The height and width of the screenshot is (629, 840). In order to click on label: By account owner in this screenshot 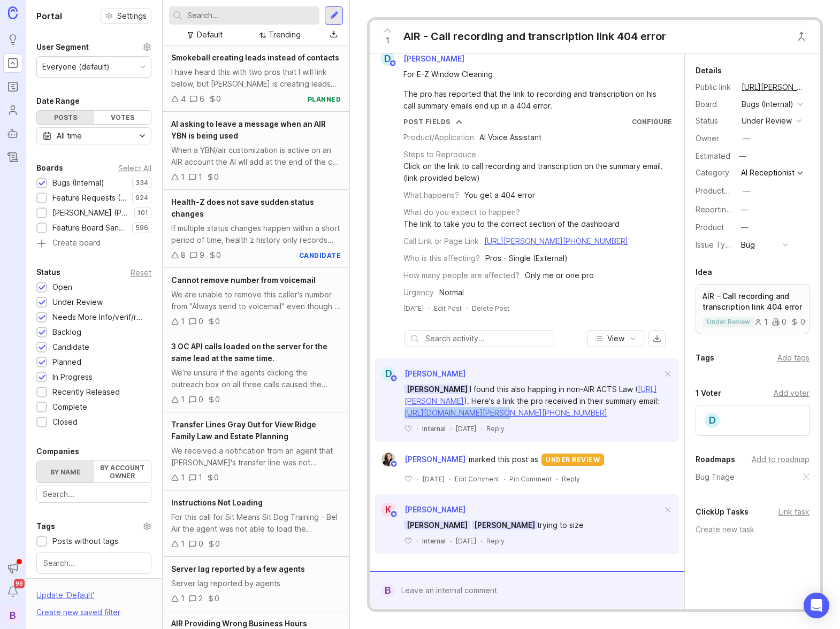, I will do `click(122, 472)`.